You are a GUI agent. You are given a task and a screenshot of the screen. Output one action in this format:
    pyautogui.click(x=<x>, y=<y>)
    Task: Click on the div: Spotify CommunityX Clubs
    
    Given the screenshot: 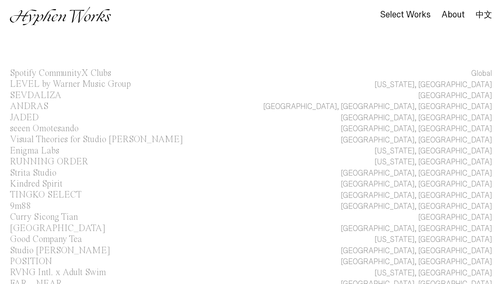 What is the action you would take?
    pyautogui.click(x=60, y=73)
    